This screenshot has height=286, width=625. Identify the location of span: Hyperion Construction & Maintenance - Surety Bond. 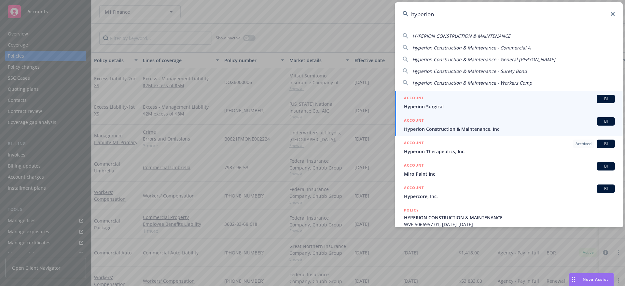
(470, 71).